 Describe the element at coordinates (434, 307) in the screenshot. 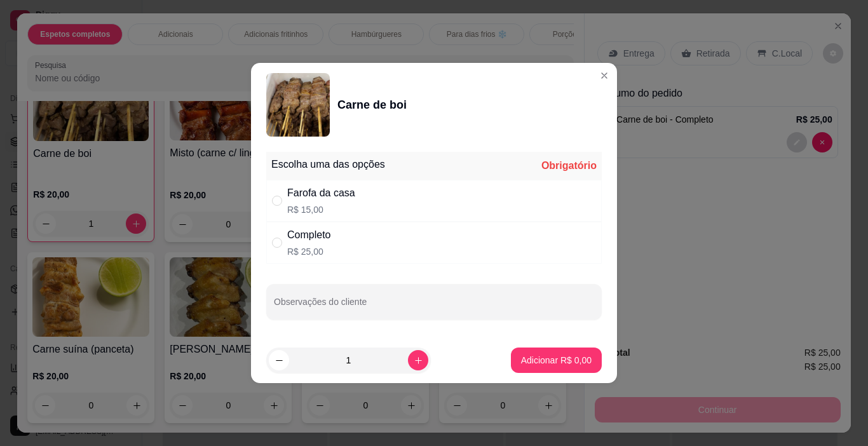

I see `input: Observações do cliente` at that location.